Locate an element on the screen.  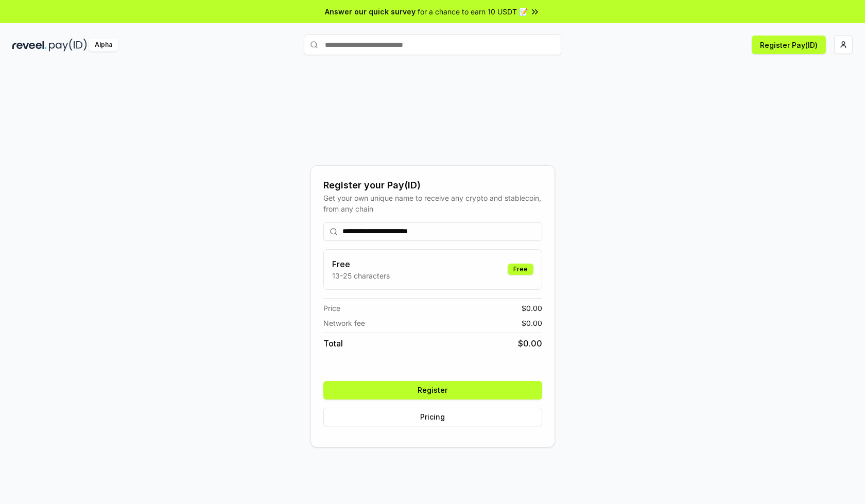
div: Register your Pay(ID) is located at coordinates (432, 185).